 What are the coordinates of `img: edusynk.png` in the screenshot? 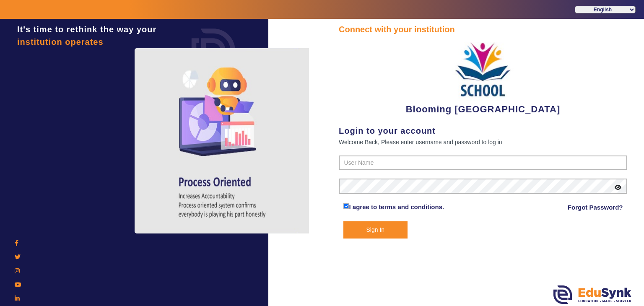 It's located at (593, 295).